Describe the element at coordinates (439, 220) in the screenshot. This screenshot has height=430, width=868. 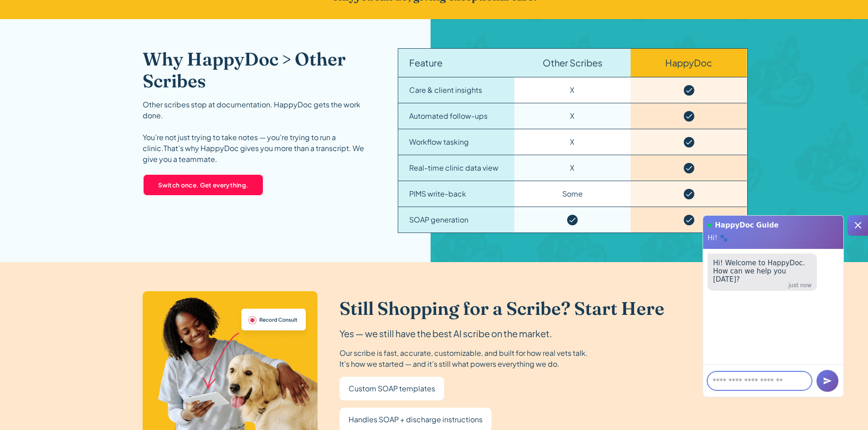
I see `div: SOAP generation` at that location.